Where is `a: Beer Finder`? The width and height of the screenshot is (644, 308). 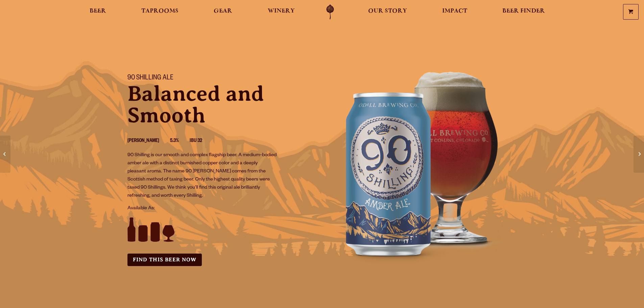
a: Beer Finder is located at coordinates (524, 12).